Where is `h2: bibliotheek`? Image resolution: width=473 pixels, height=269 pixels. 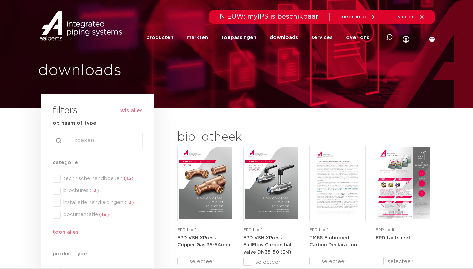 h2: bibliotheek is located at coordinates (237, 137).